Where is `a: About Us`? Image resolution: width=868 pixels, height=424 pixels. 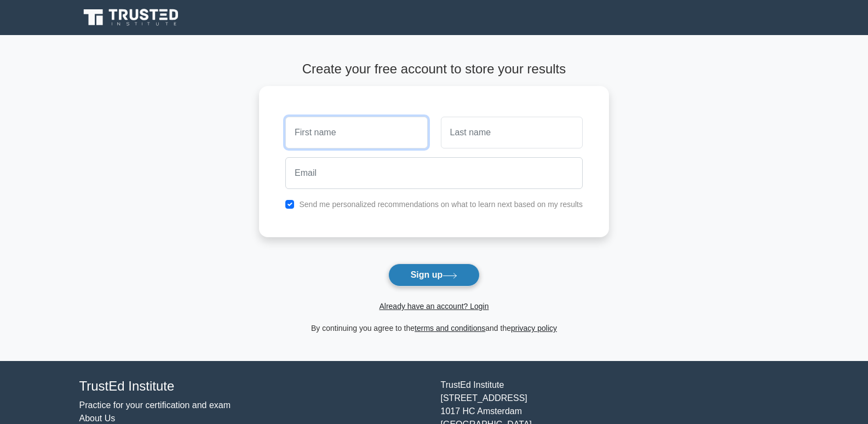
a: About Us is located at coordinates (98, 418).